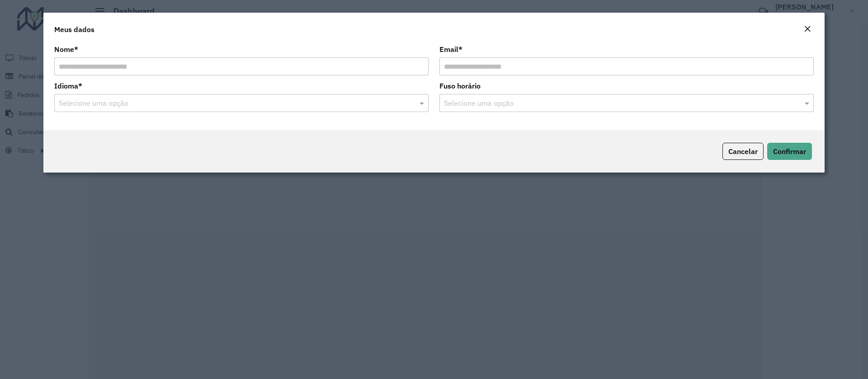  I want to click on label: Idioma, so click(68, 86).